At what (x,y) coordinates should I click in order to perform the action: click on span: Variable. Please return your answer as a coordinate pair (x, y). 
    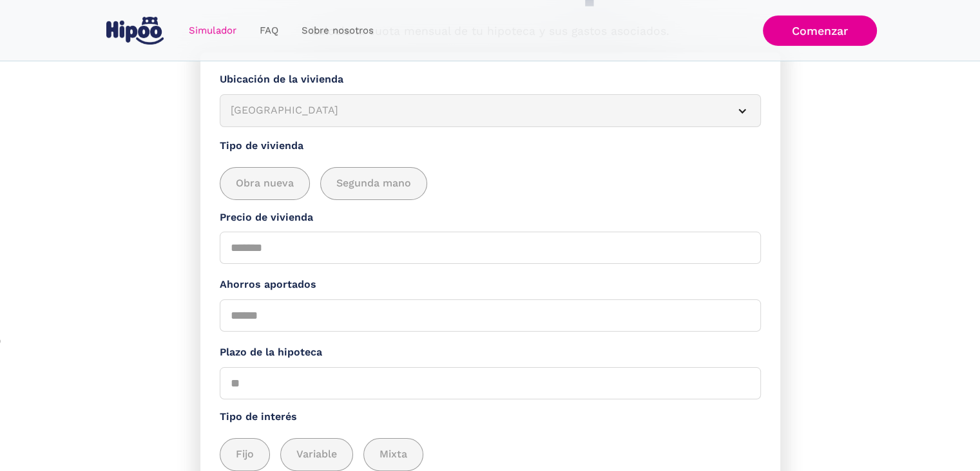
    Looking at the image, I should click on (316, 454).